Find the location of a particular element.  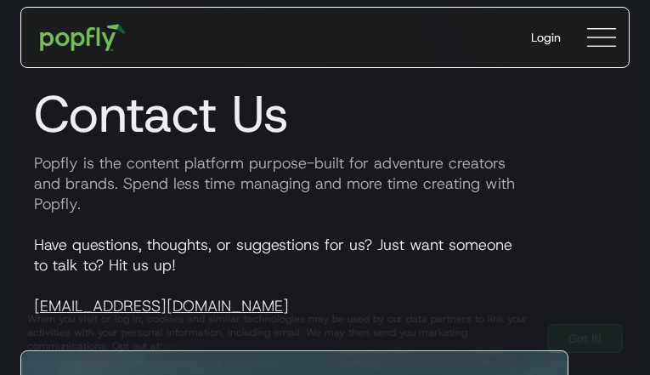

a: home is located at coordinates (82, 37).